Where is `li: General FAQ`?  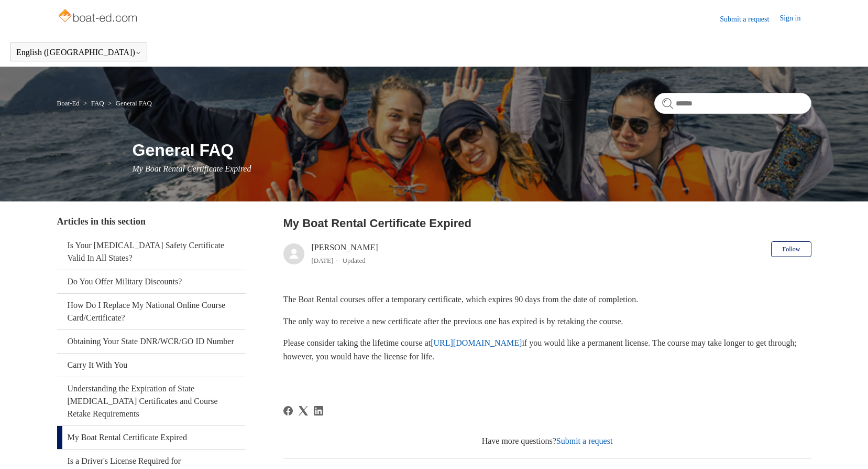 li: General FAQ is located at coordinates (129, 103).